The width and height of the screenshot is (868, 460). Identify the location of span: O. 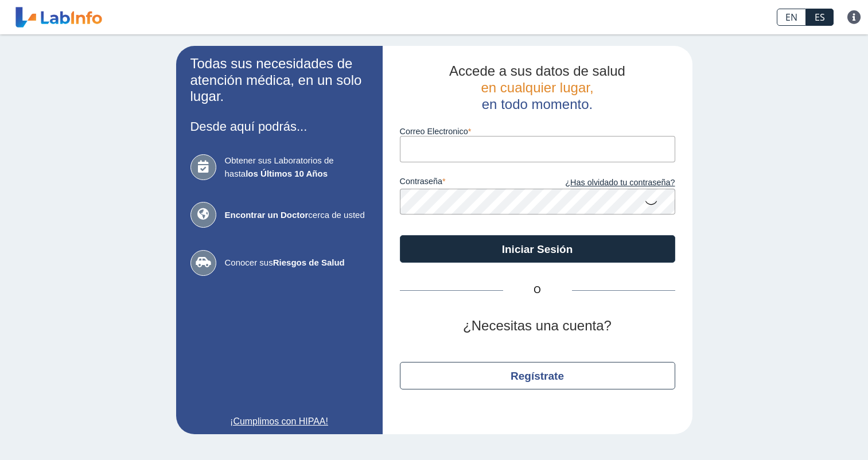
(537, 291).